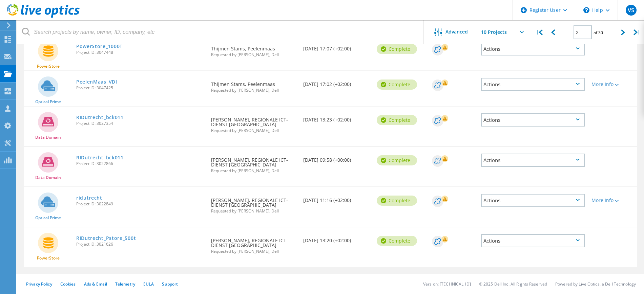 This screenshot has width=644, height=294. I want to click on a: Live Optics Dashboard, so click(43, 16).